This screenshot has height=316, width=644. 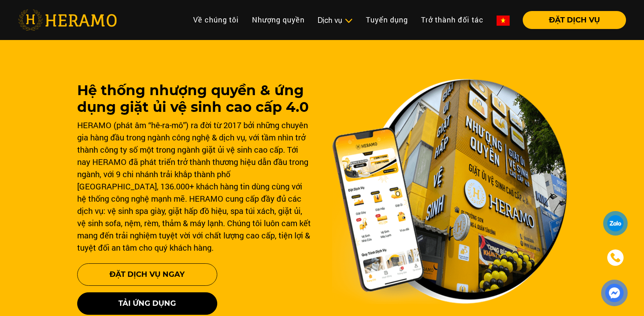 What do you see at coordinates (336, 20) in the screenshot?
I see `div: Dịch vụ` at bounding box center [336, 20].